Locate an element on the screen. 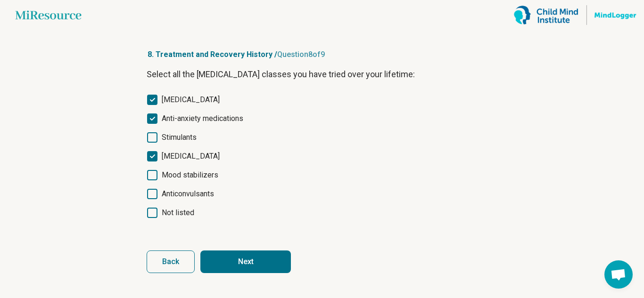 The width and height of the screenshot is (644, 298). span: Anti-anxiety medications is located at coordinates (202, 119).